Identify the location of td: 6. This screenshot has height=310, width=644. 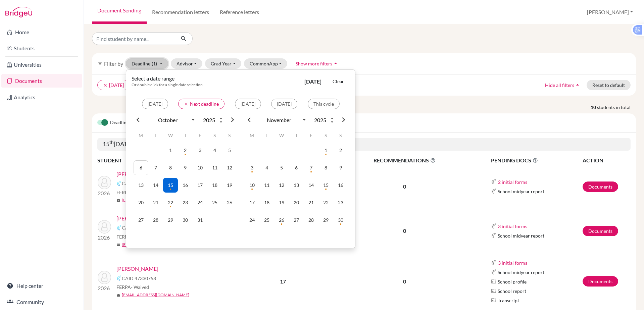
(296, 168).